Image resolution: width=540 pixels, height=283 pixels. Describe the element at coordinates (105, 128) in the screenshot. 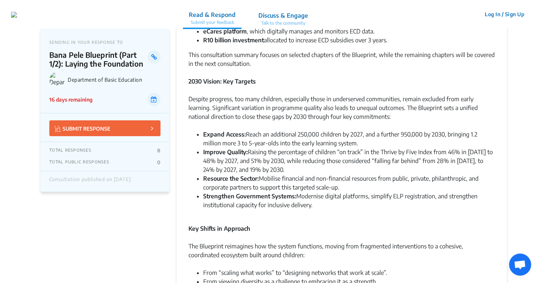

I see `button: SUBMIT RESPONSE` at that location.